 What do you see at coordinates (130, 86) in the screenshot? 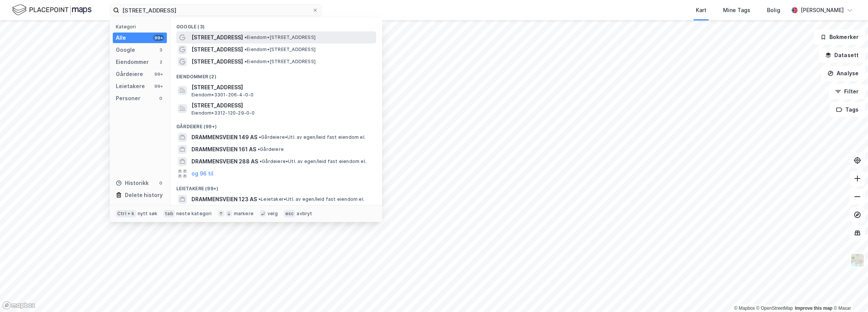
I see `div: Leietakere` at bounding box center [130, 86].